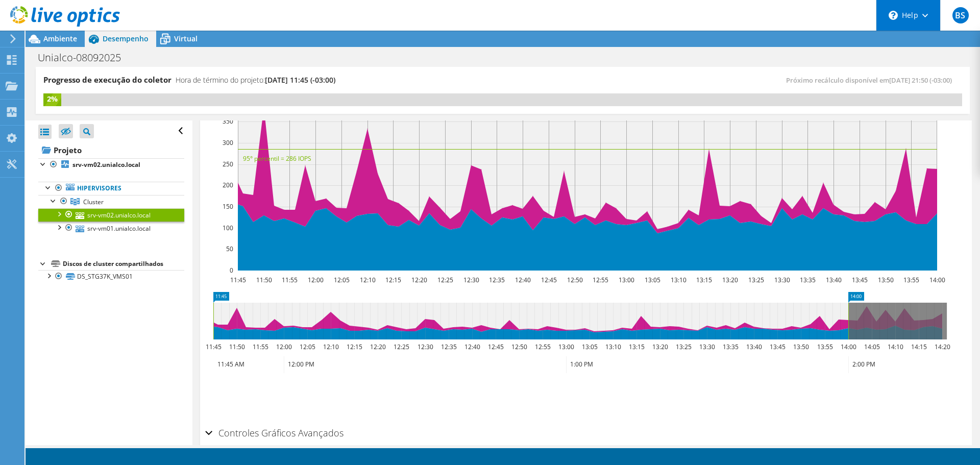 This screenshot has width=980, height=465. What do you see at coordinates (228, 164) in the screenshot?
I see `text: 250` at bounding box center [228, 164].